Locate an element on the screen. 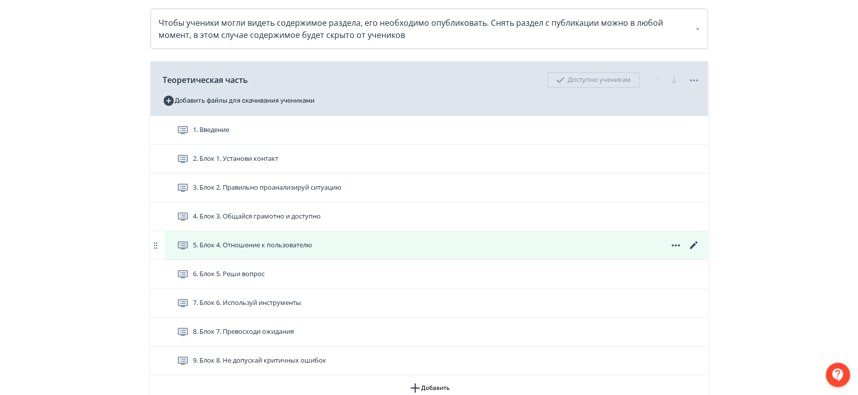  span: 9. Блок 8. Не допускай критичных ошибок is located at coordinates (260, 360).